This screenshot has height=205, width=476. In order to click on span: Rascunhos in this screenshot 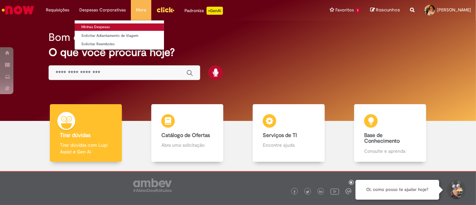, I will do `click(388, 10)`.